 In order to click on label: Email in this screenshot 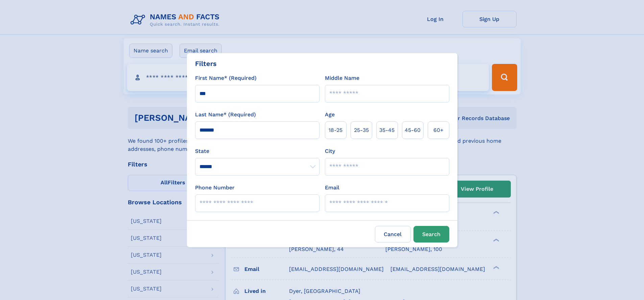, I will do `click(332, 188)`.